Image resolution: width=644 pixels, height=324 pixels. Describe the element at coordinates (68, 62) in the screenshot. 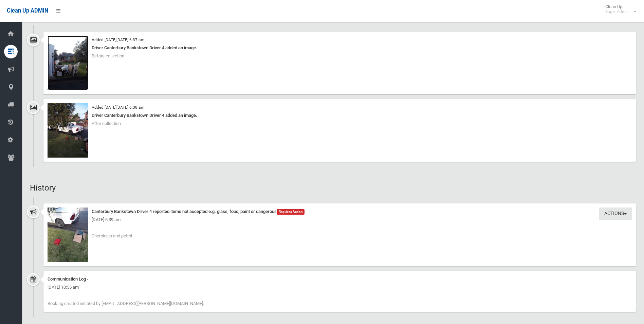

I see `img: 2025-09-2506.37.048551671529684711827.jpg` at that location.